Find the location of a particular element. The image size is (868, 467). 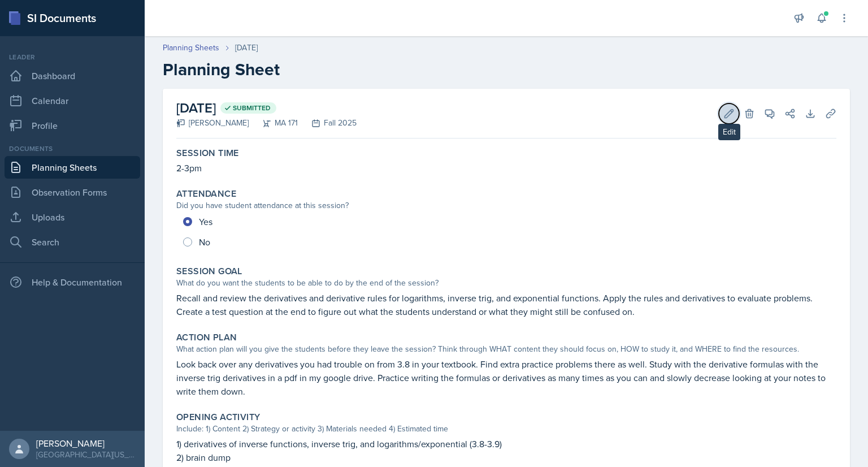

div: Include: 1) Content 2) Strategy or activity 3) Materials needed 4) Estimated time is located at coordinates (506, 429).